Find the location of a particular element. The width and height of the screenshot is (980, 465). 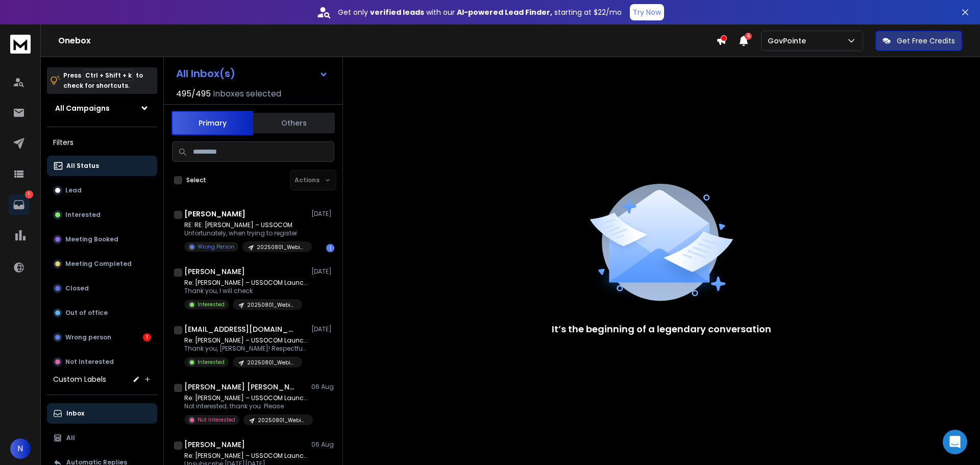

p: Get Free Credits is located at coordinates (926, 41).